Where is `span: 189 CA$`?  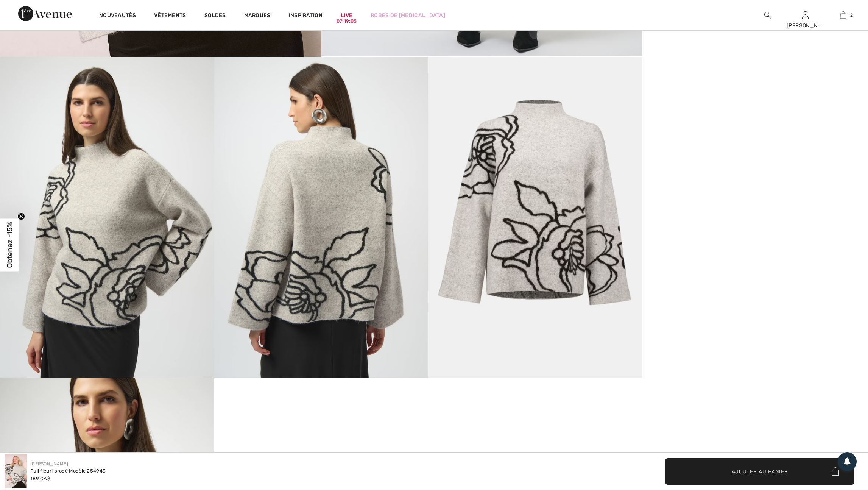
span: 189 CA$ is located at coordinates (40, 478).